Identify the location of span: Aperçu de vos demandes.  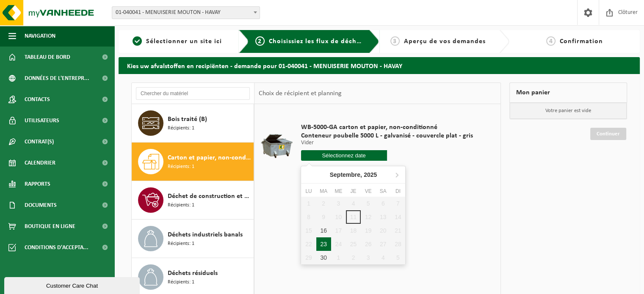
(445, 42).